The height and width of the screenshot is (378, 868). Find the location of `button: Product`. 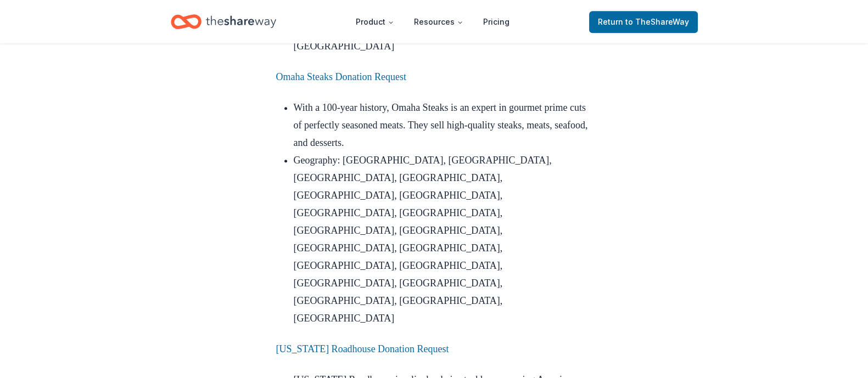

button: Product is located at coordinates (375, 22).